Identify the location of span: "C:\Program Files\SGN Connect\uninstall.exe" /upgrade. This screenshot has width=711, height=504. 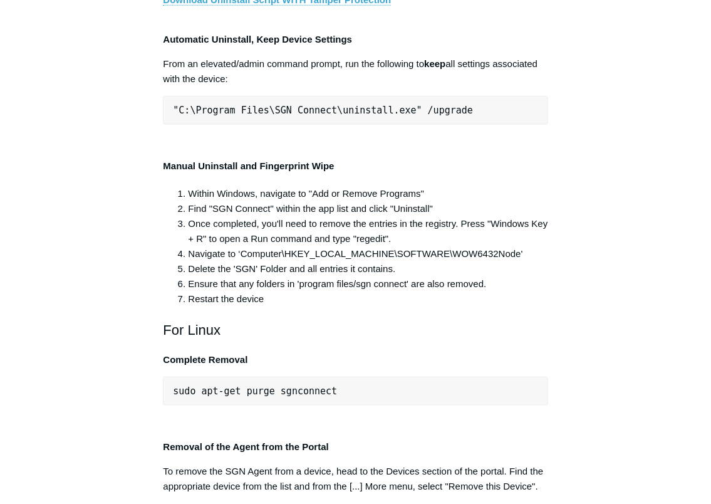
(323, 110).